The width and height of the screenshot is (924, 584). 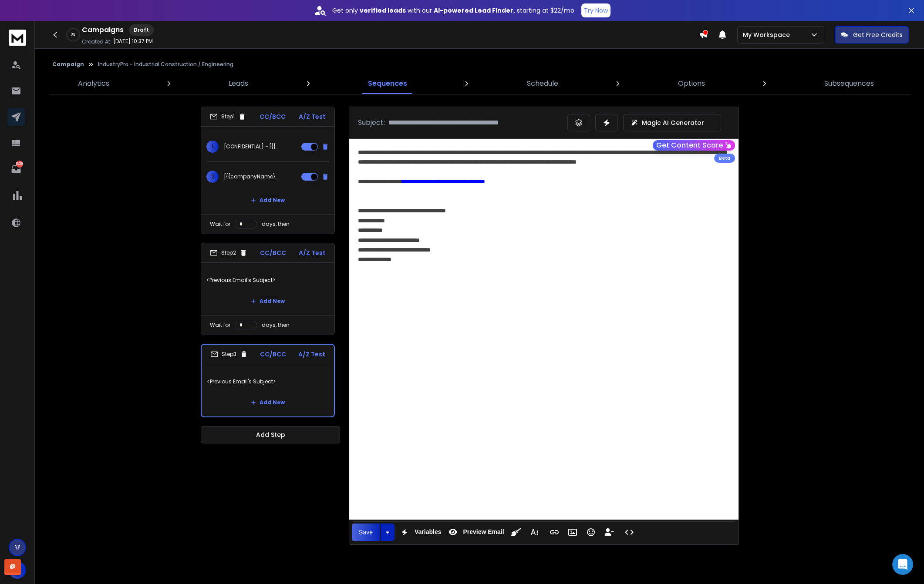 What do you see at coordinates (475, 532) in the screenshot?
I see `button: Preview Email` at bounding box center [475, 532].